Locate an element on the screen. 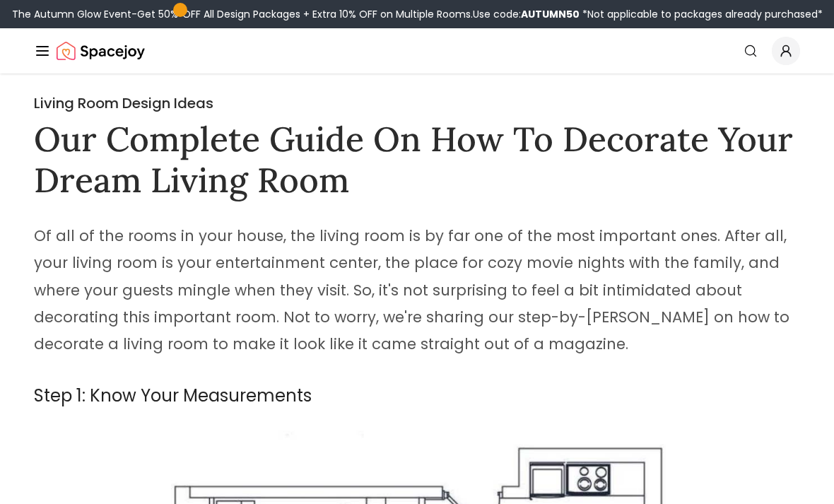  span: Step 1: Know Your Measurements is located at coordinates (172, 395).